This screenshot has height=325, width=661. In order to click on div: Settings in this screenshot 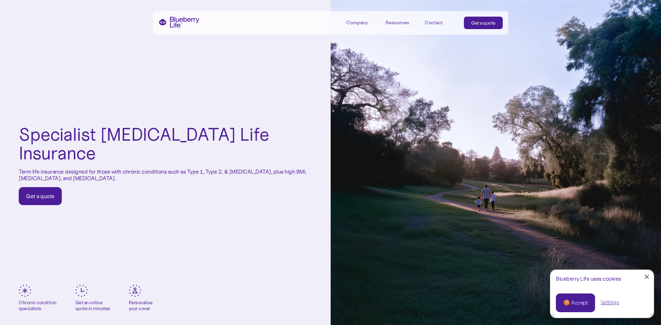, I will do `click(610, 303)`.